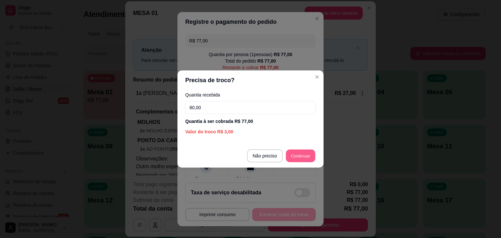  What do you see at coordinates (265, 156) in the screenshot?
I see `button: Não preciso` at bounding box center [265, 156].